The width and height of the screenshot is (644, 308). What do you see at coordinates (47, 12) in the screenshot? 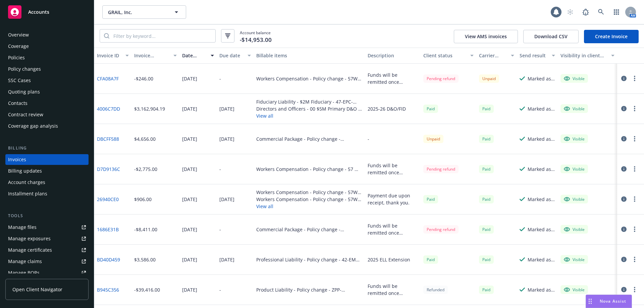
I see `a: Accounts` at bounding box center [47, 12].